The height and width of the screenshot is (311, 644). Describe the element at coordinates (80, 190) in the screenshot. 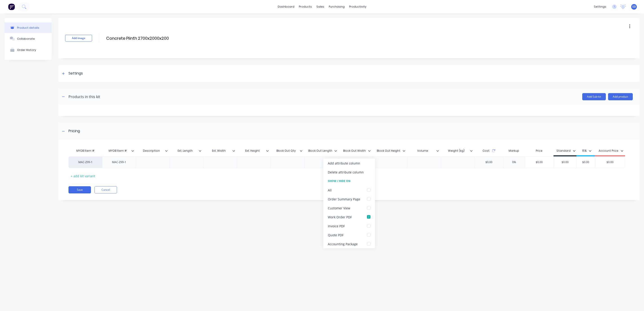

I see `button: Save` at that location.